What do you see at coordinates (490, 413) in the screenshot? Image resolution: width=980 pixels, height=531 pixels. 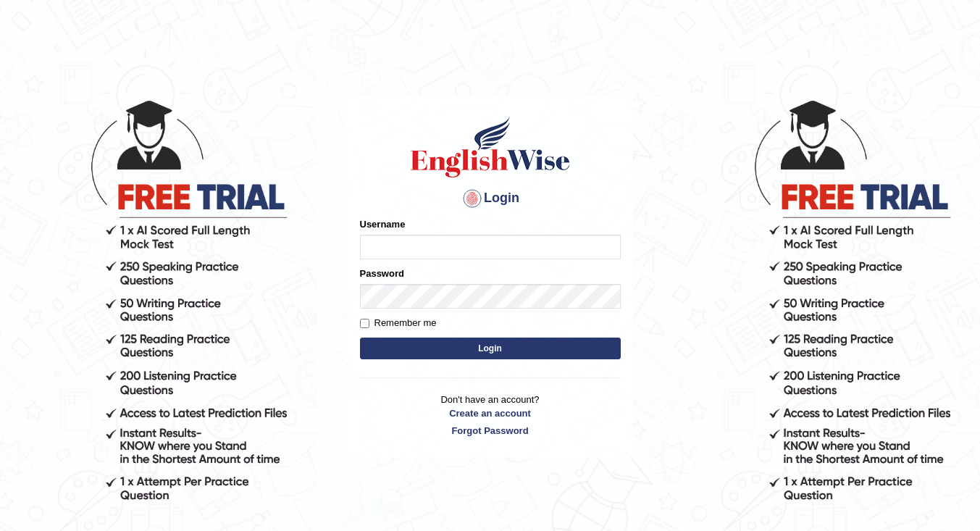 I see `a: Create an account` at bounding box center [490, 413].